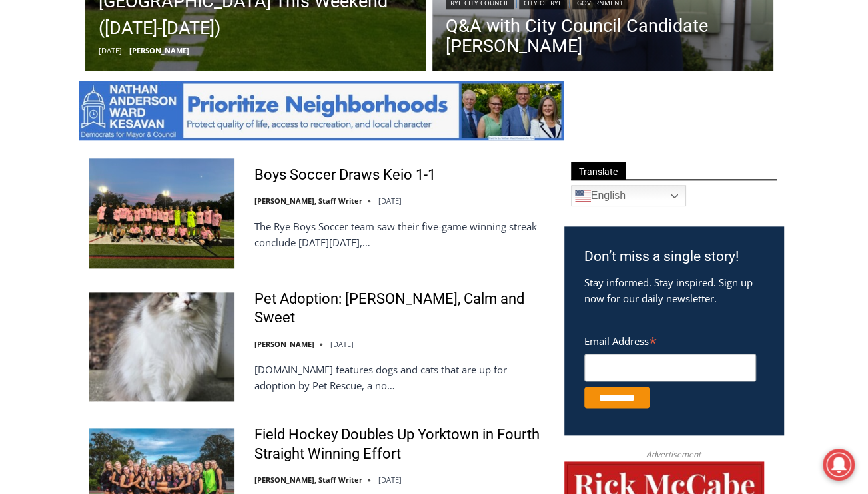 The width and height of the screenshot is (868, 494). I want to click on a: Boys Soccer Draws Keio 1-1, so click(345, 175).